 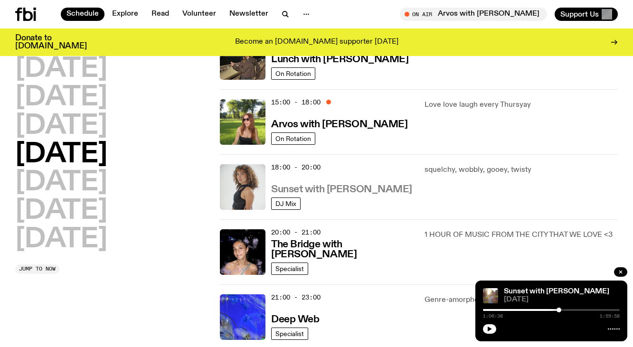 I want to click on button: Jump to now, so click(x=37, y=269).